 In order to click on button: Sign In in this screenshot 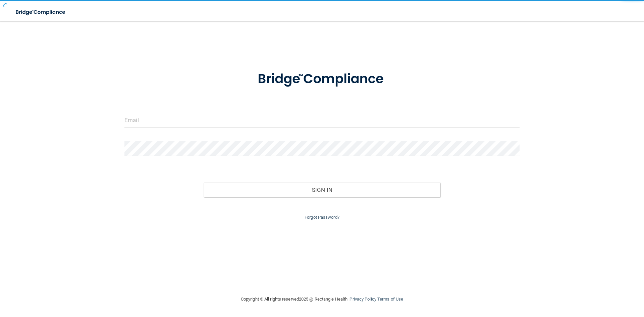, I will do `click(322, 190)`.